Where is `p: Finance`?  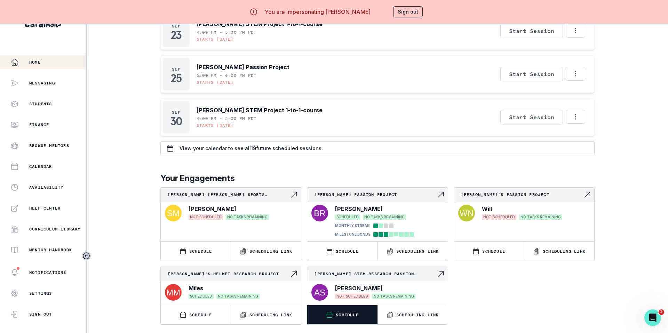 p: Finance is located at coordinates (39, 125).